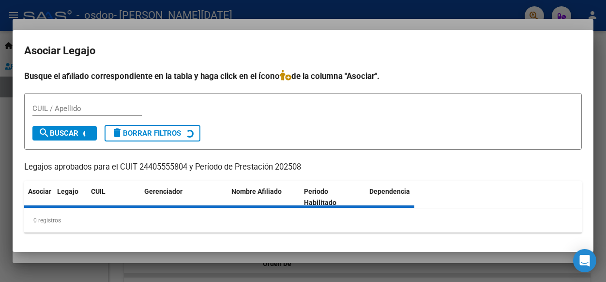 The image size is (606, 282). What do you see at coordinates (44, 133) in the screenshot?
I see `mat-icon: search` at bounding box center [44, 133].